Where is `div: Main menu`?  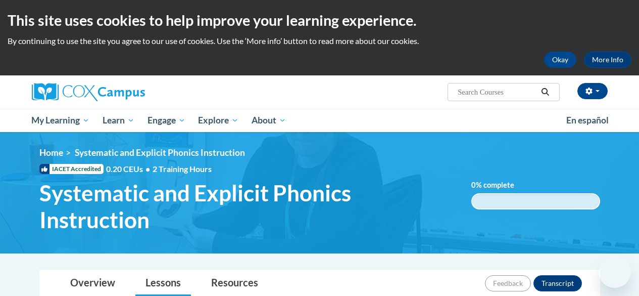 div: Main menu is located at coordinates (320, 120).